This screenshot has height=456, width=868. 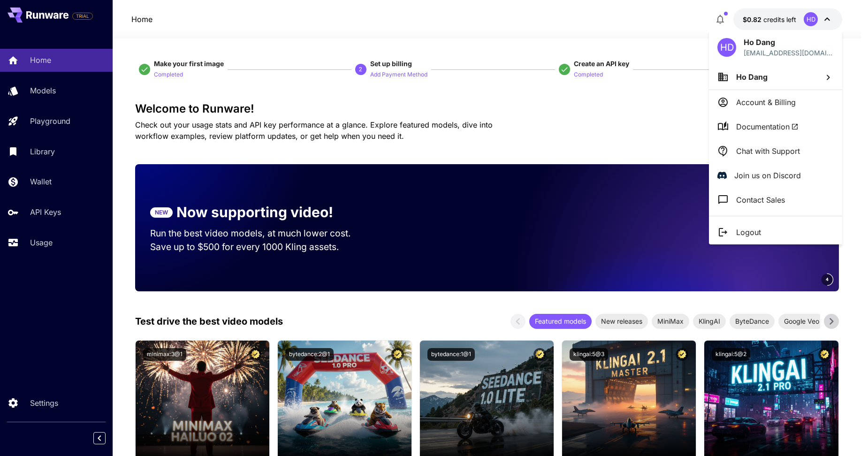 I want to click on span: Documentation, so click(x=767, y=126).